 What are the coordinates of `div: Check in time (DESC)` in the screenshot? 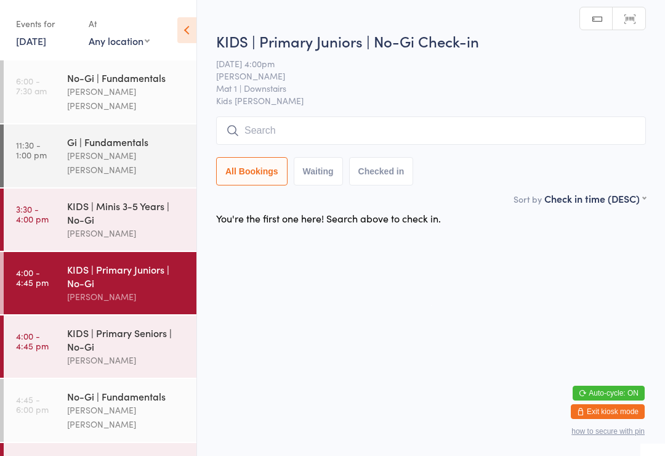 It's located at (595, 198).